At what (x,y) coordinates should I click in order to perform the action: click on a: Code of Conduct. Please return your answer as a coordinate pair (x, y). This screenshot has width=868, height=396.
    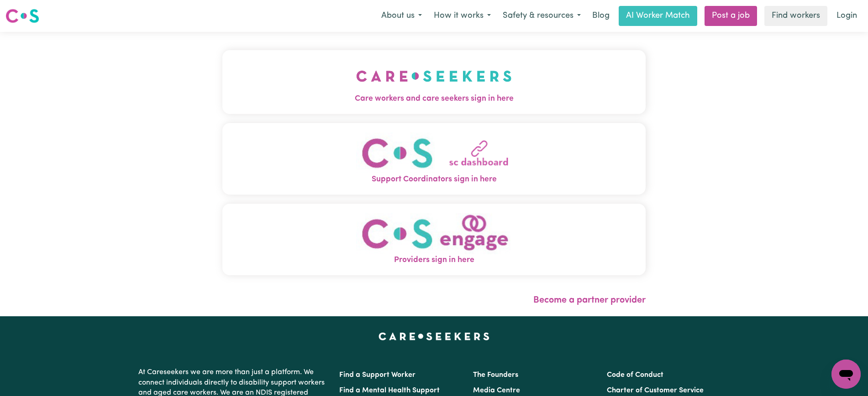
    Looking at the image, I should click on (635, 376).